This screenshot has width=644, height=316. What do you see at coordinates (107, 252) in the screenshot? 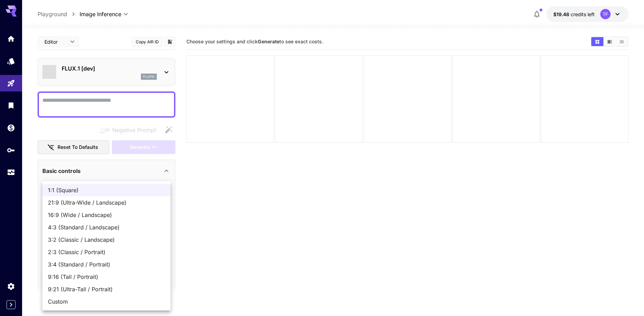
I see `span: 2:3 (Classic / Portrait)` at bounding box center [107, 252].